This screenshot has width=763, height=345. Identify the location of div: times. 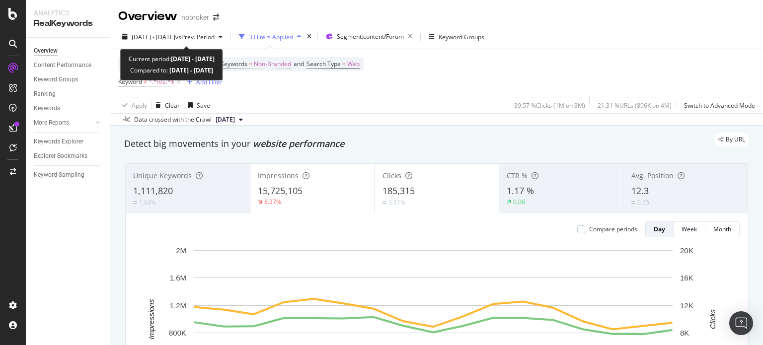
(309, 37).